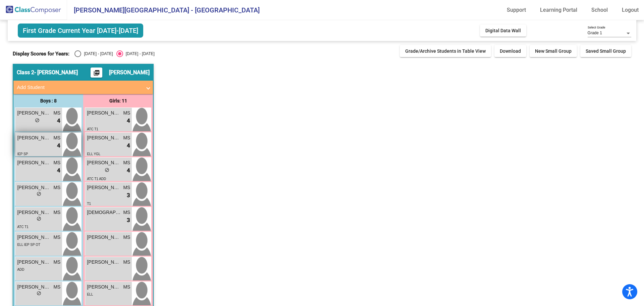 Image resolution: width=644 pixels, height=306 pixels. I want to click on span: ADD, so click(21, 269).